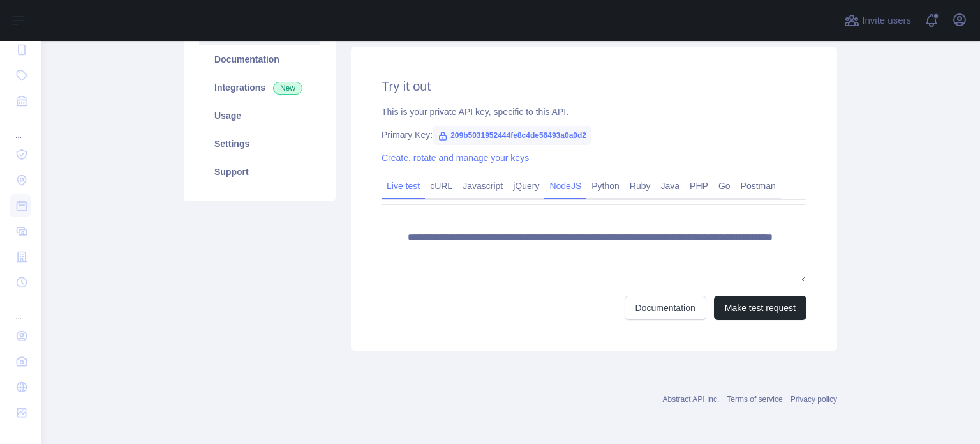  What do you see at coordinates (441, 186) in the screenshot?
I see `a: cURL` at bounding box center [441, 186].